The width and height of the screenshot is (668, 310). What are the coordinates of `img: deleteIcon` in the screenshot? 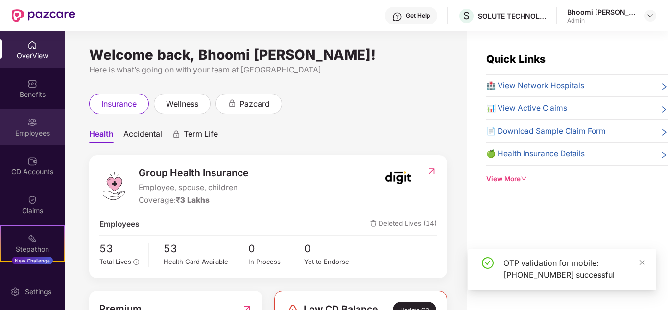 It's located at (373, 223).